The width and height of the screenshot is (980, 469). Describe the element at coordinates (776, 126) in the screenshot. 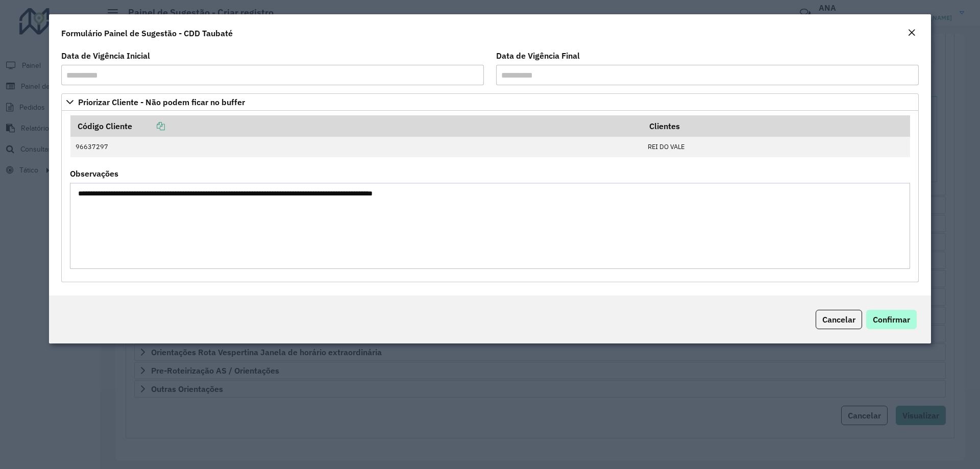

I see `th: Clientes` at that location.